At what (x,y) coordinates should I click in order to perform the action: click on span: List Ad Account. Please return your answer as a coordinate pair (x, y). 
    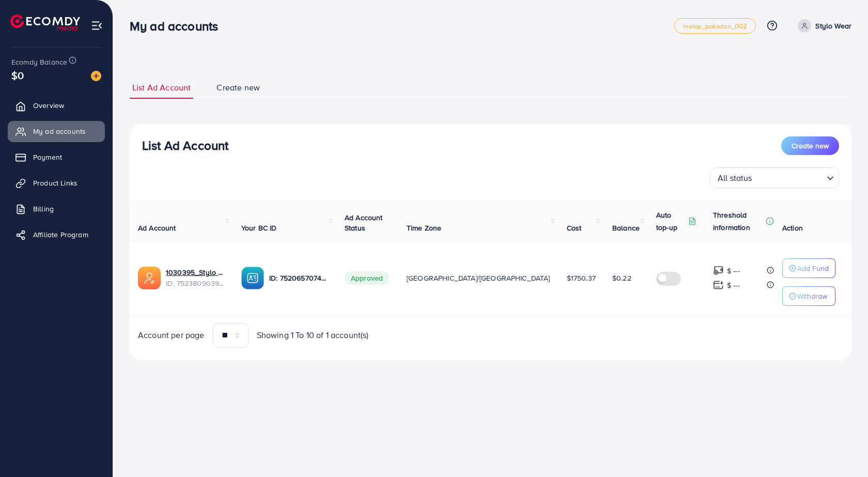
    Looking at the image, I should click on (161, 87).